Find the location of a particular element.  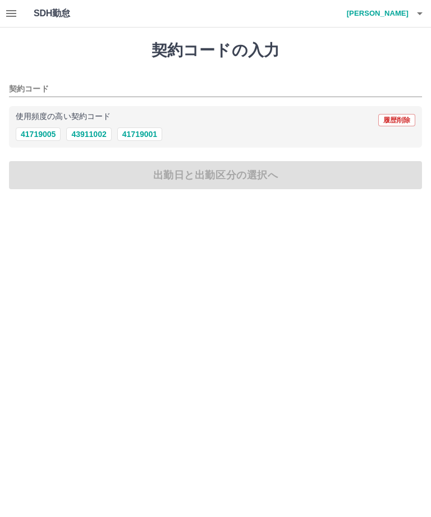

button: 43911002 is located at coordinates (89, 134).